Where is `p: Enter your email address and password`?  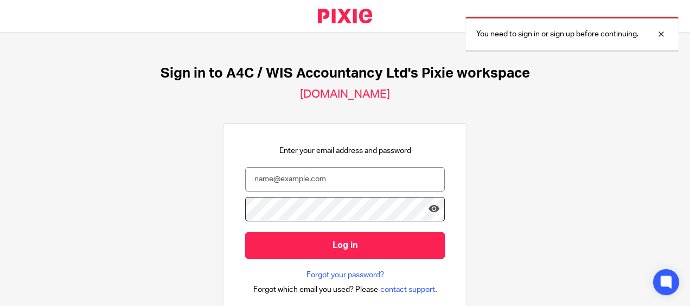 p: Enter your email address and password is located at coordinates (345, 151).